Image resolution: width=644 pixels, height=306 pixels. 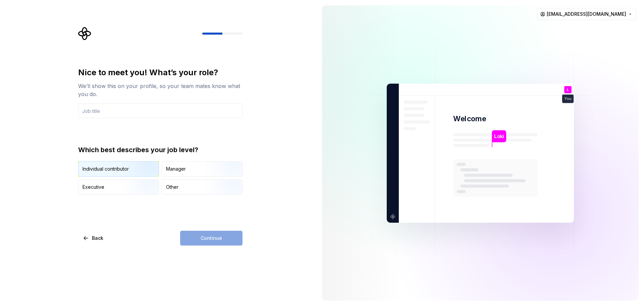 What do you see at coordinates (568, 98) in the screenshot?
I see `p: You` at bounding box center [568, 98].